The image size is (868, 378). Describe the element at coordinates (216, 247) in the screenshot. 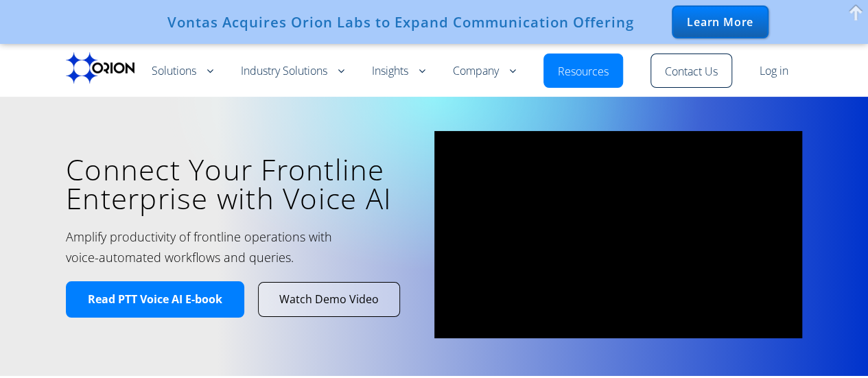

I see `h2: Amplify productivity of frontline operations with voice-automated workflows and queries.` at that location.